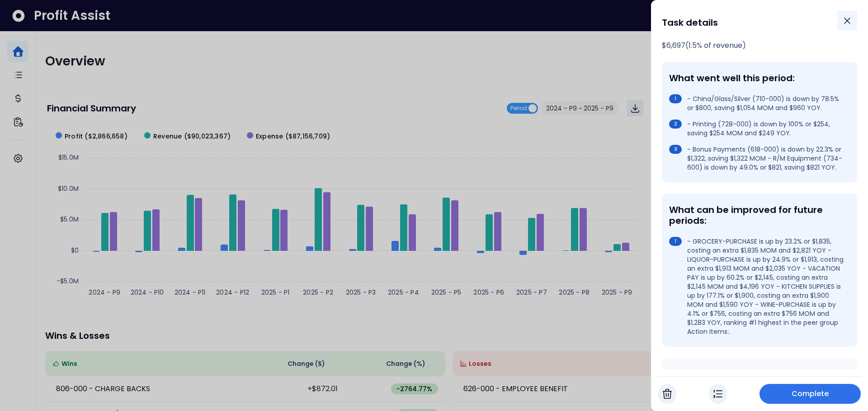 This screenshot has width=868, height=411. What do you see at coordinates (810, 394) in the screenshot?
I see `button: Complete` at bounding box center [810, 394].